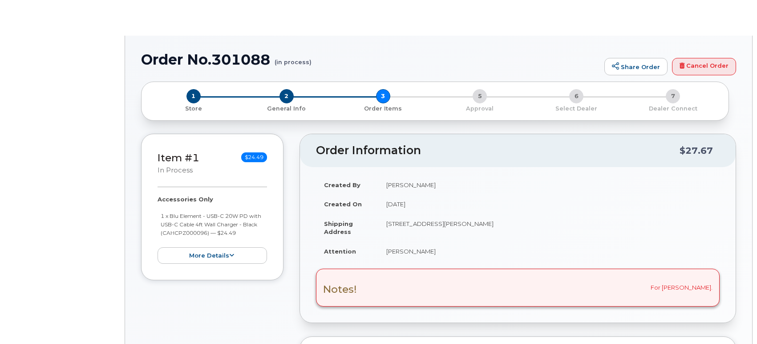 Image resolution: width=757 pixels, height=344 pixels. I want to click on a: Cancel Order, so click(704, 67).